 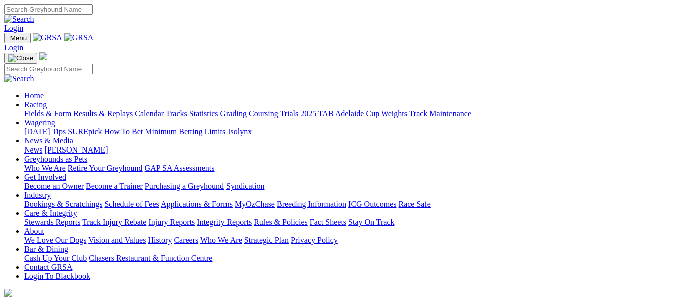 What do you see at coordinates (240, 131) in the screenshot?
I see `a: Isolynx` at bounding box center [240, 131].